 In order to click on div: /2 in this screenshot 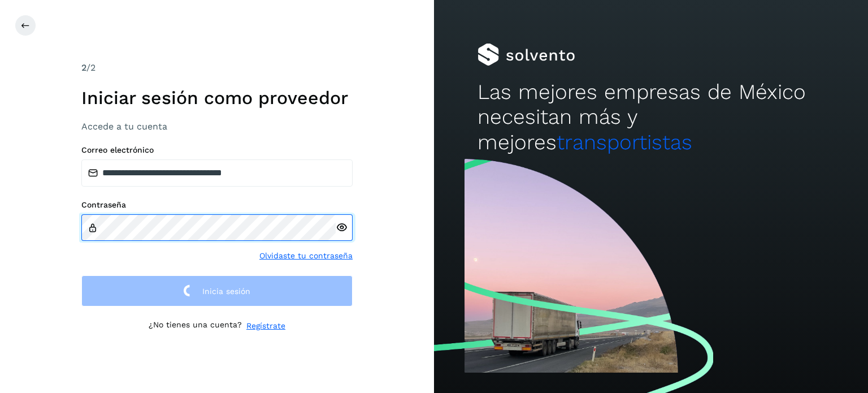, I will do `click(217, 68)`.